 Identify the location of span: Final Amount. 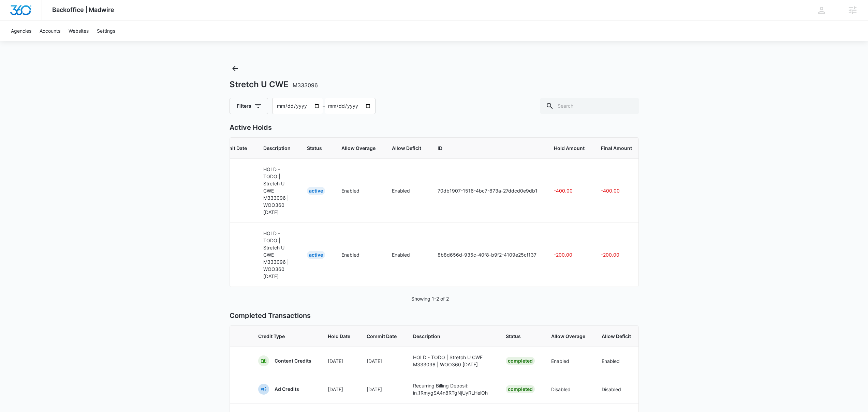
(616, 148).